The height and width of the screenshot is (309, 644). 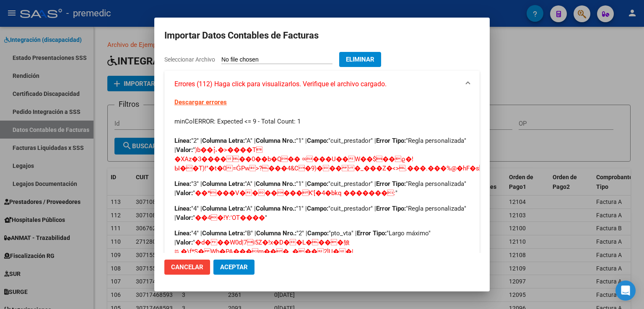 I want to click on span: Cancelar, so click(x=187, y=267).